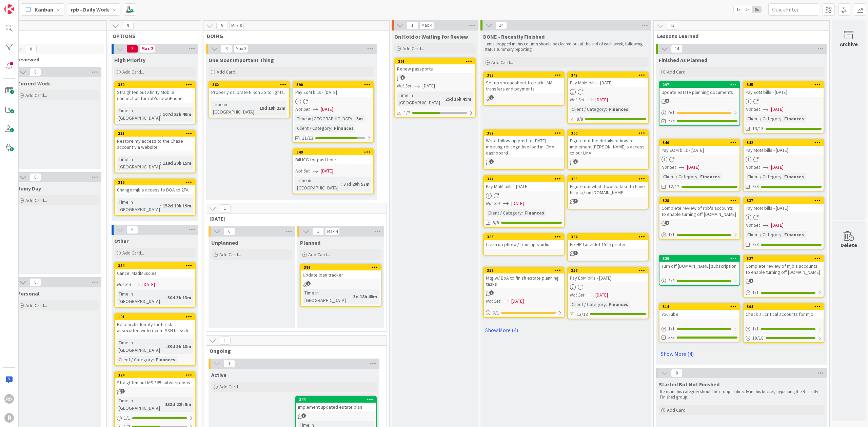 The image size is (868, 427). I want to click on div: 297Update estate planning documents, so click(700, 89).